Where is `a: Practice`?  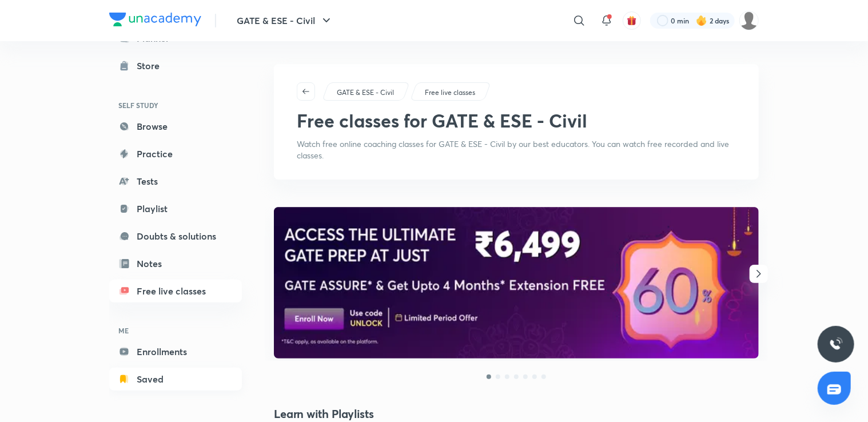
a: Practice is located at coordinates (176, 154).